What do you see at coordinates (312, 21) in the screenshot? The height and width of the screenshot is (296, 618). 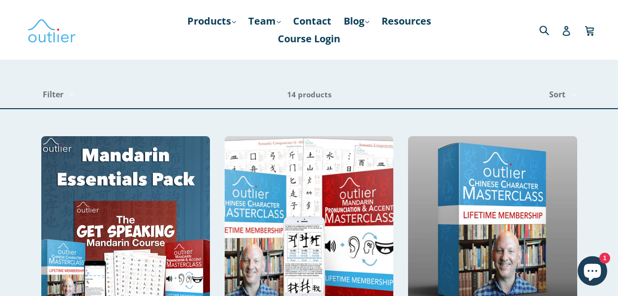 I see `a: Contact` at bounding box center [312, 21].